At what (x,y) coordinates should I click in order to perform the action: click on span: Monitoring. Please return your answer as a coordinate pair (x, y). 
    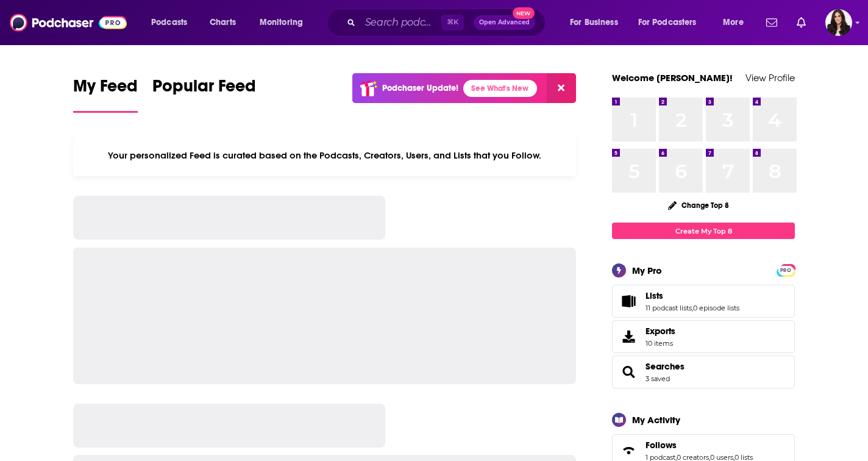
    Looking at the image, I should click on (281, 22).